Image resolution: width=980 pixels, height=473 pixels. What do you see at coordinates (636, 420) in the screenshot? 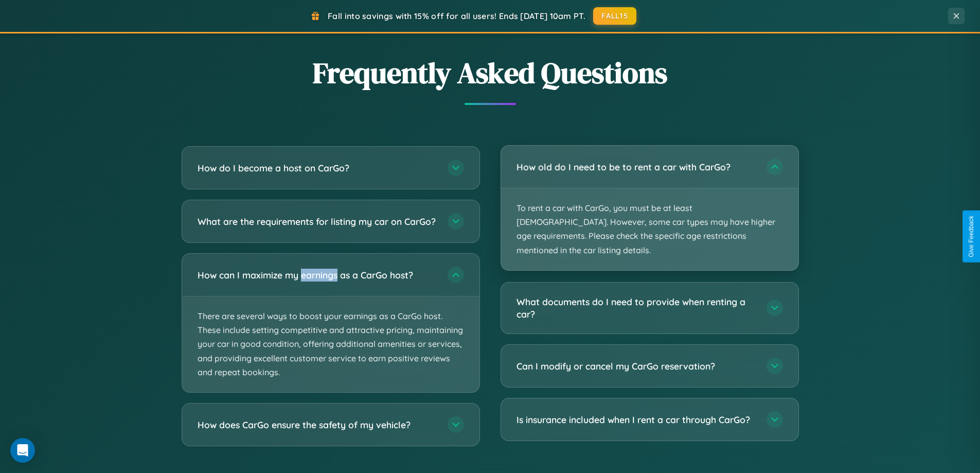
I see `h3: Is insurance included when I rent a car through CarGo?` at bounding box center [636, 420].